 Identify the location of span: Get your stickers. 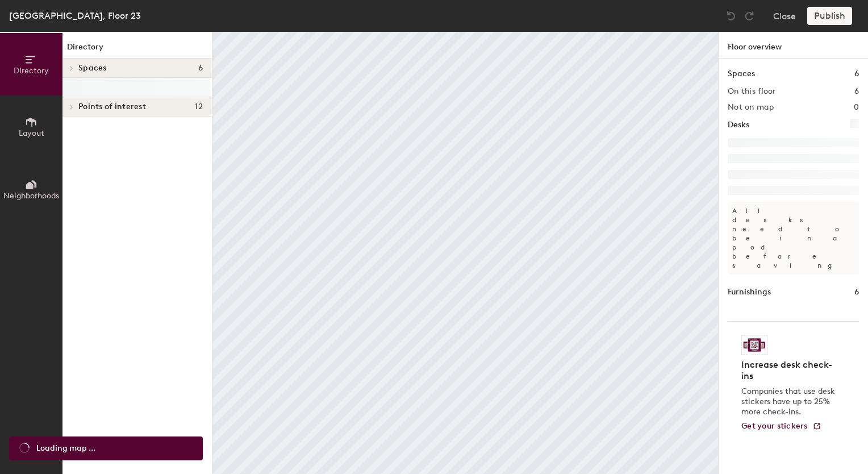
(775, 426).